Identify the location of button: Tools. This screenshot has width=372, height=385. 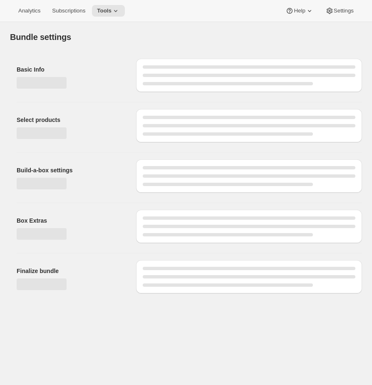
(108, 11).